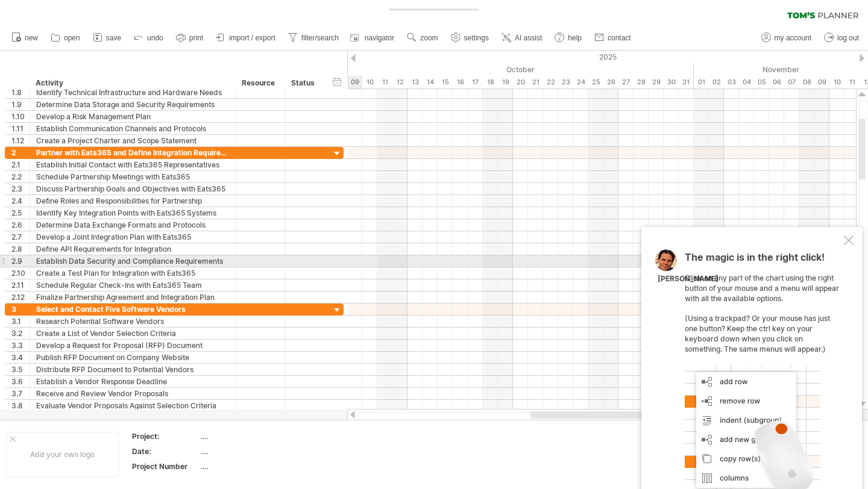 This screenshot has height=489, width=868. What do you see at coordinates (641, 82) in the screenshot?
I see `div: Tuesday, 28 October 2025` at bounding box center [641, 82].